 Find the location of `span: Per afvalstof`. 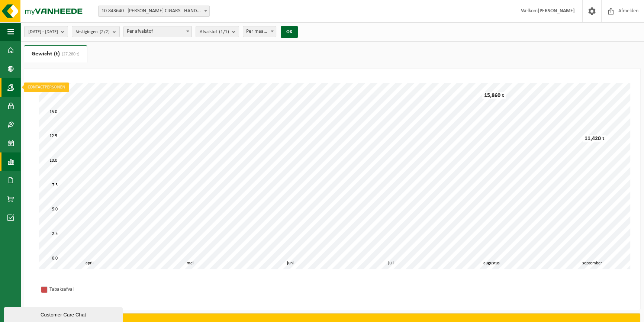

span: Per afvalstof is located at coordinates (158, 32).